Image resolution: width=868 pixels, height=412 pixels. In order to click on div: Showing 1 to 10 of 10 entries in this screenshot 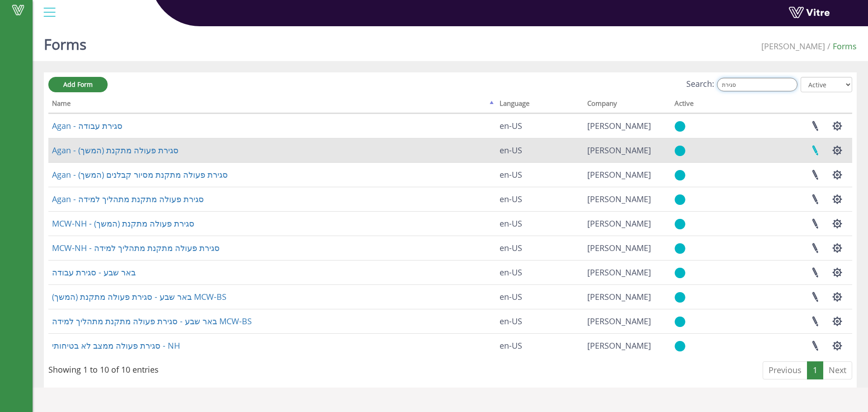, I will do `click(104, 368)`.